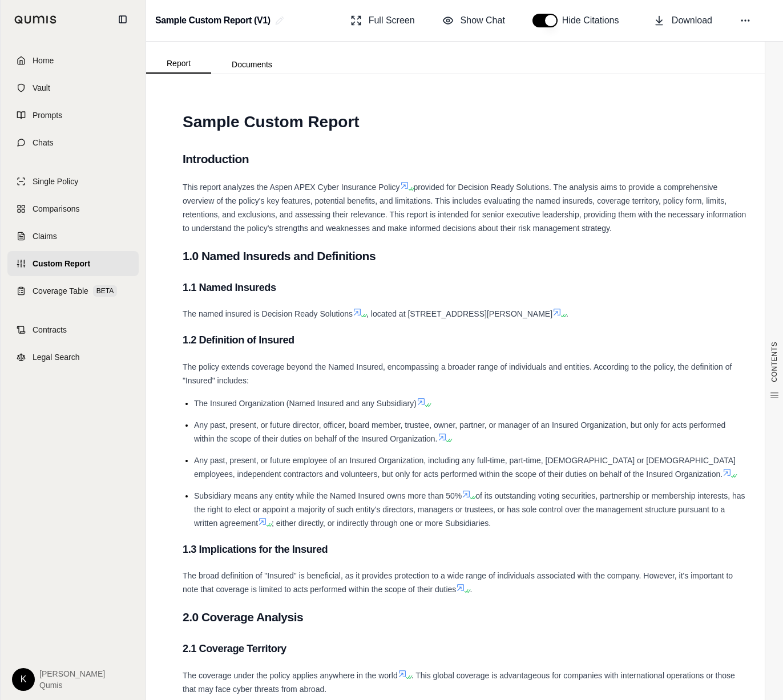  I want to click on span: Qumis, so click(72, 685).